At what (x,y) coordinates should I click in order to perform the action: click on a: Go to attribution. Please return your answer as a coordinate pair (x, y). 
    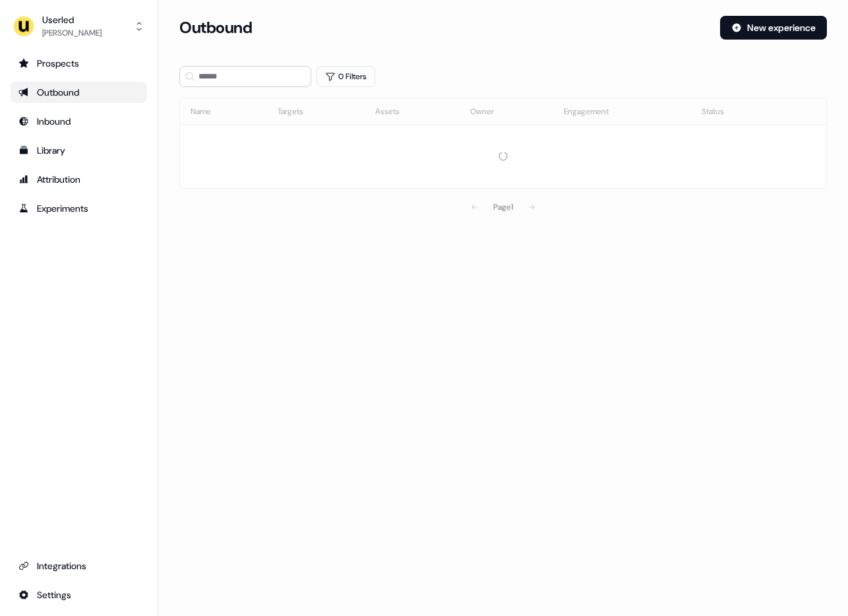
    Looking at the image, I should click on (78, 179).